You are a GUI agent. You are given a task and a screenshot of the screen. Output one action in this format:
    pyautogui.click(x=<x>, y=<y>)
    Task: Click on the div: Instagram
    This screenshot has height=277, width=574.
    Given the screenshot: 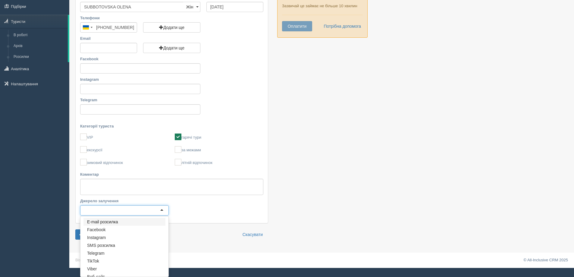 What is the action you would take?
    pyautogui.click(x=124, y=237)
    